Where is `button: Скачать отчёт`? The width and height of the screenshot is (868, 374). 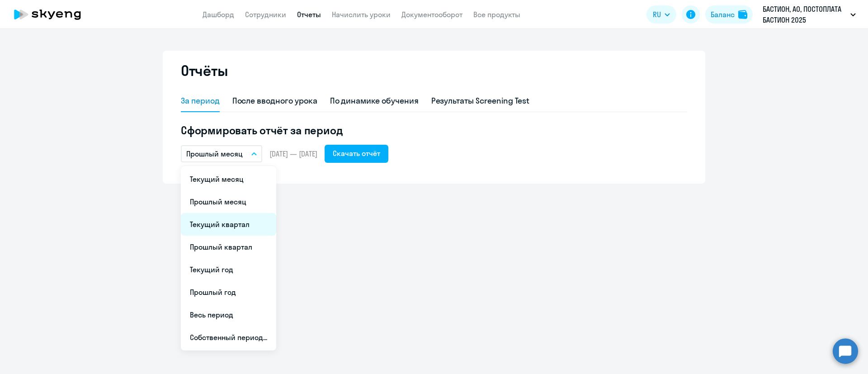
button: Скачать отчёт is located at coordinates (356, 154).